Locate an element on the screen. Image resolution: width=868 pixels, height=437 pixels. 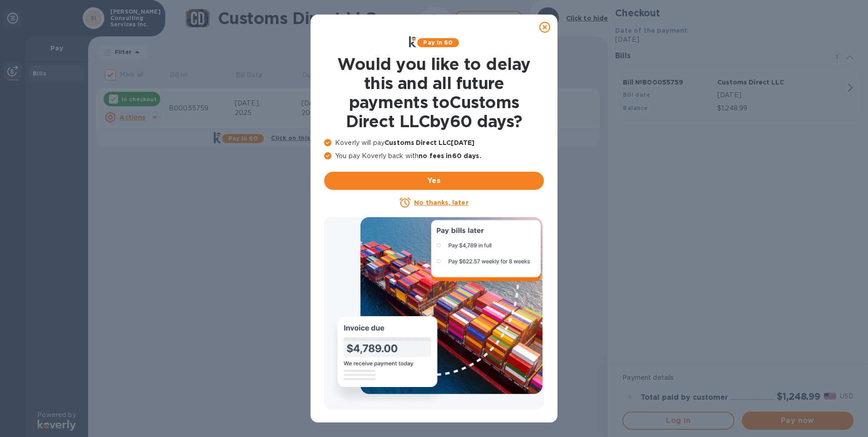
button: Yes is located at coordinates (434, 181).